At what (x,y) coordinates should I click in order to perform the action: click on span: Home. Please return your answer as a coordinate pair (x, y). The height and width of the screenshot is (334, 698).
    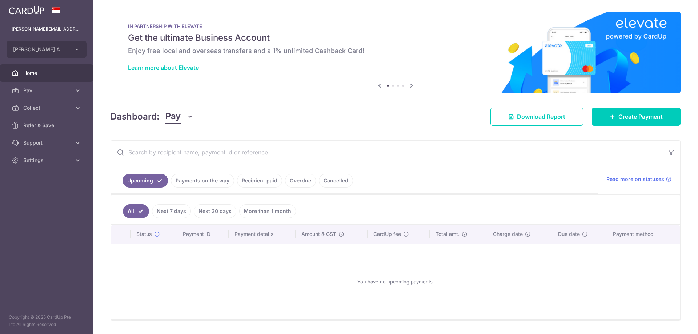
    Looking at the image, I should click on (47, 73).